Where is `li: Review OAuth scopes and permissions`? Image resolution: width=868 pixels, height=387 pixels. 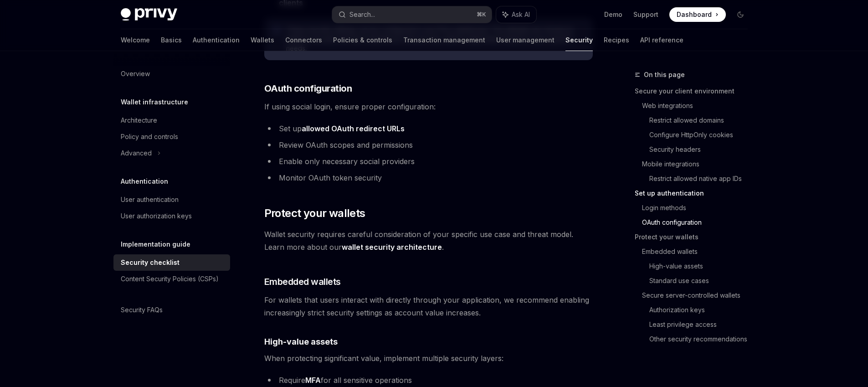
li: Review OAuth scopes and permissions is located at coordinates (428, 145).